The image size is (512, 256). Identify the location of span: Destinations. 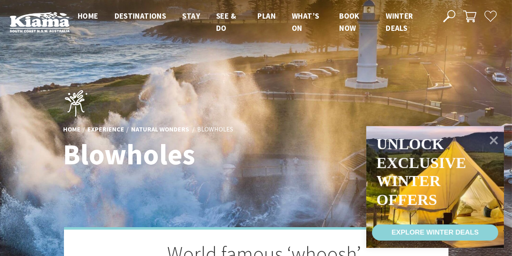
(141, 16).